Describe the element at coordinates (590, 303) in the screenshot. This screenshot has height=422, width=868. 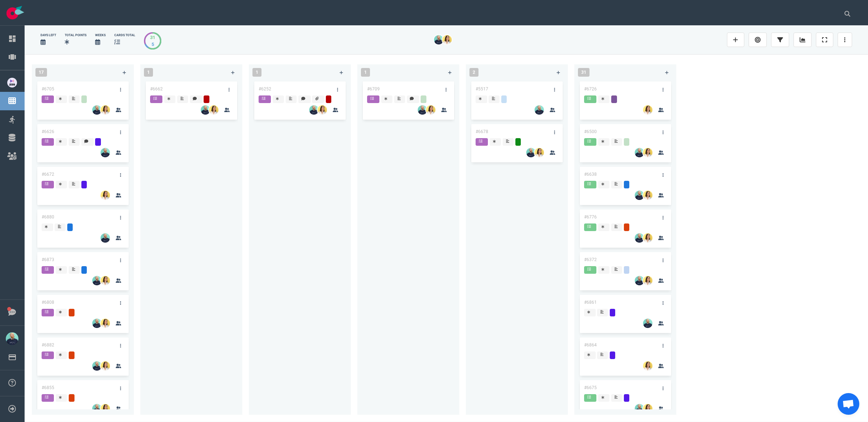
I see `a: #6861` at that location.